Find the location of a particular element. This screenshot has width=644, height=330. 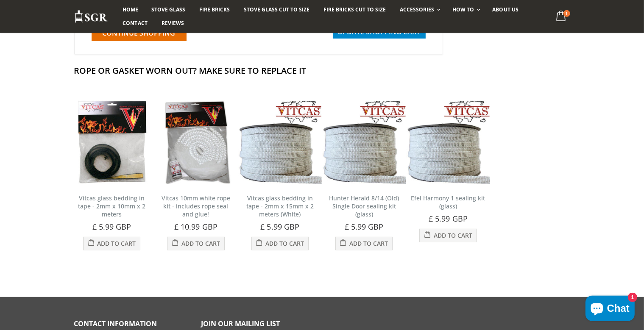

a: How To is located at coordinates (465, 10).